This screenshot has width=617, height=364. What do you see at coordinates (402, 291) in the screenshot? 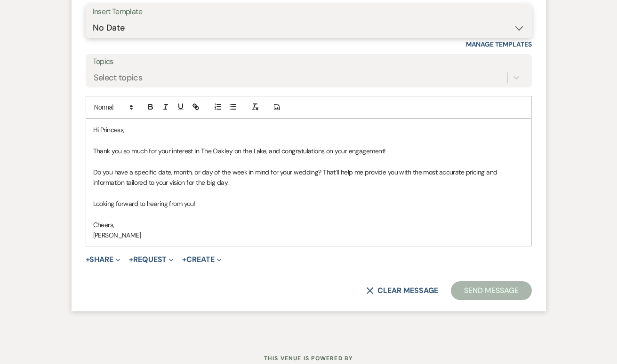
I see `button: Clear message` at bounding box center [402, 291].